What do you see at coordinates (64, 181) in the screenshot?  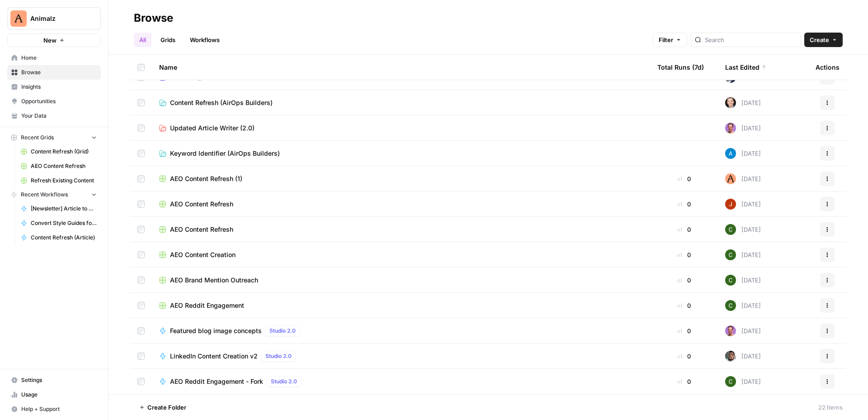 I see `span: Refresh Existing Content` at bounding box center [64, 181].